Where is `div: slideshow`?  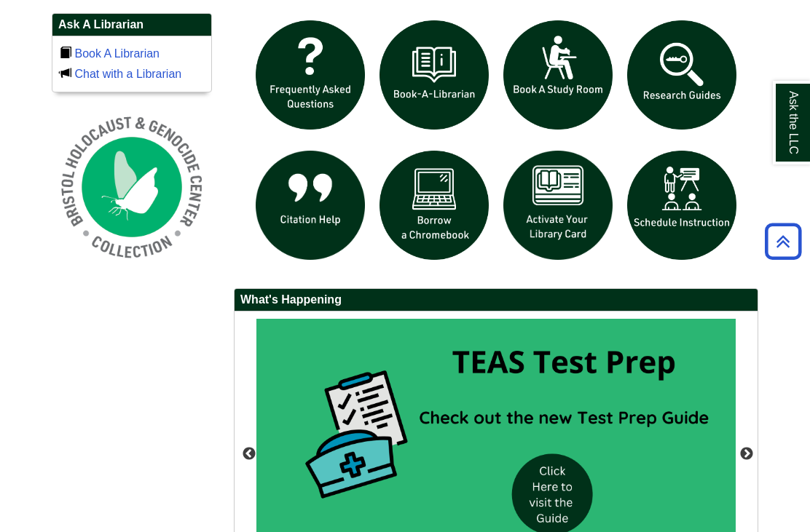 div: slideshow is located at coordinates (496, 143).